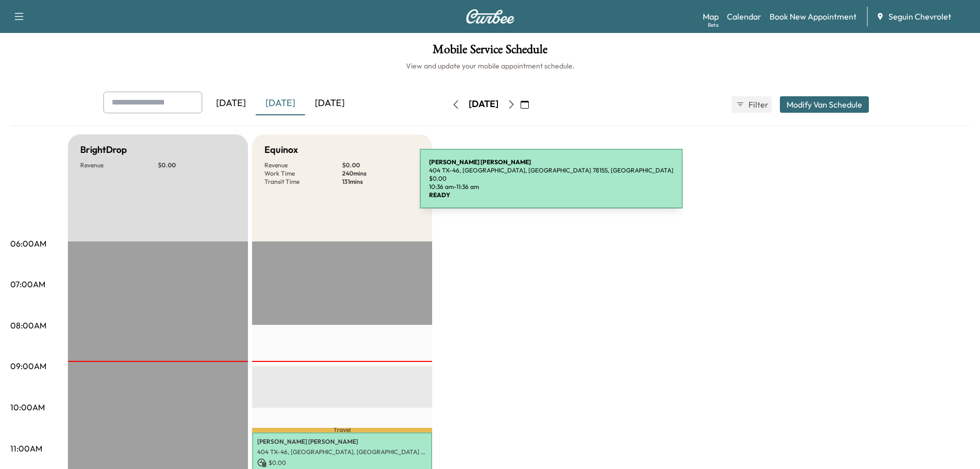  Describe the element at coordinates (551, 187) in the screenshot. I see `p: 10:36 am - 11:36 am` at that location.